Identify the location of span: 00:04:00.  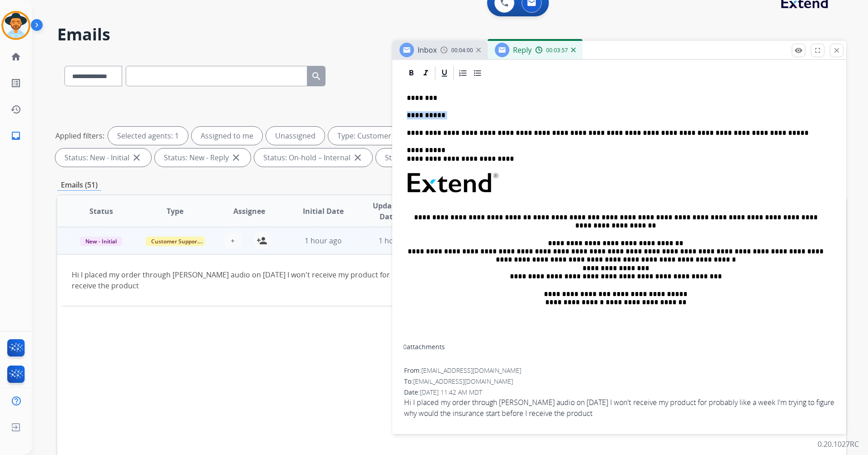
(462, 50).